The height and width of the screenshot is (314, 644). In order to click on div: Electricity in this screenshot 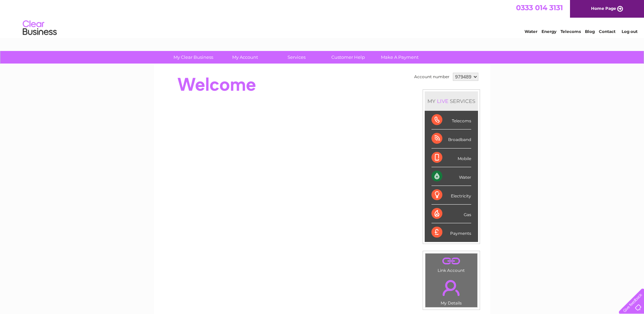, I will do `click(452, 195)`.